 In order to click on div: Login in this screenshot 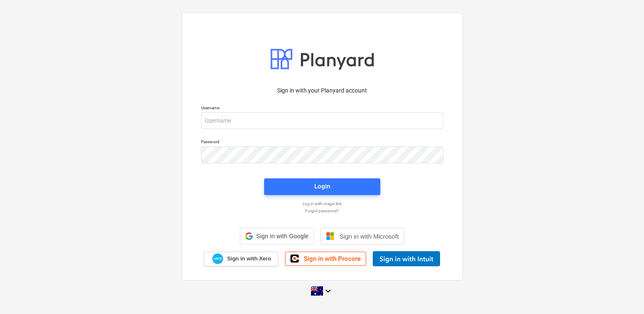, I will do `click(322, 186)`.